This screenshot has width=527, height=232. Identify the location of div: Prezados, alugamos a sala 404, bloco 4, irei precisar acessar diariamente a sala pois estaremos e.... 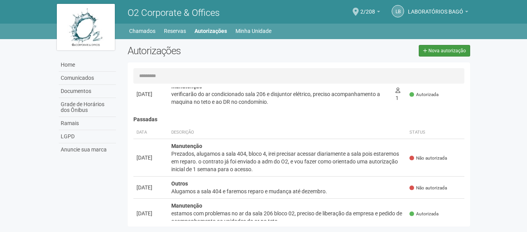
(287, 161).